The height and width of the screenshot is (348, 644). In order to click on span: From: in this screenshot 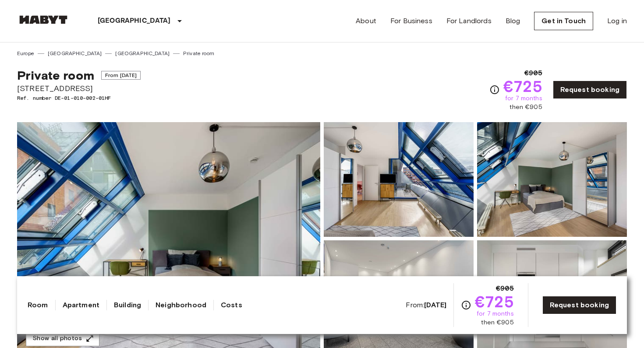, I will do `click(426, 305)`.